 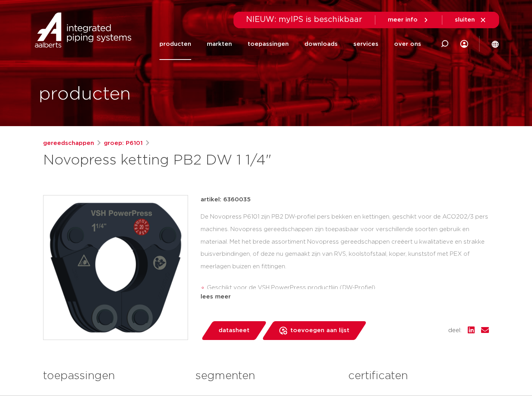 What do you see at coordinates (321, 44) in the screenshot?
I see `a: downloads` at bounding box center [321, 44].